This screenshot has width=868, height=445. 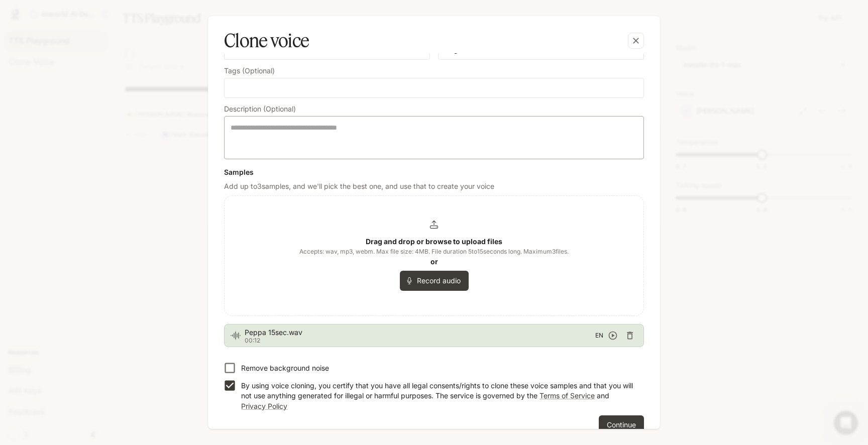 I want to click on h5: Clone voice, so click(x=266, y=41).